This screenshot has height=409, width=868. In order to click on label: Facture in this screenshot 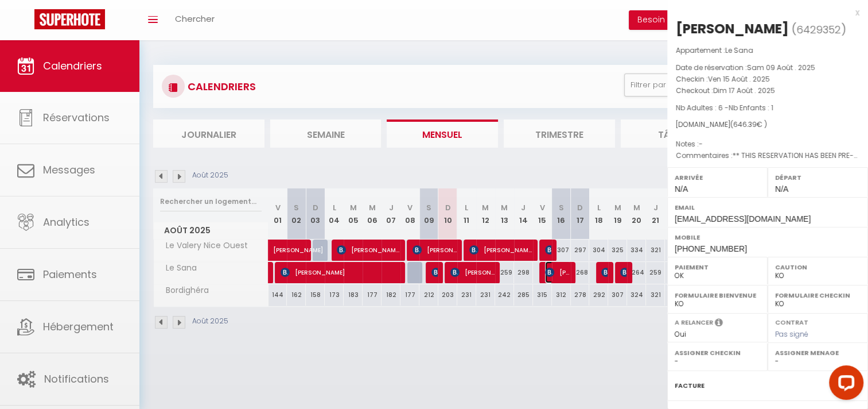, I will do `click(690, 385)`.